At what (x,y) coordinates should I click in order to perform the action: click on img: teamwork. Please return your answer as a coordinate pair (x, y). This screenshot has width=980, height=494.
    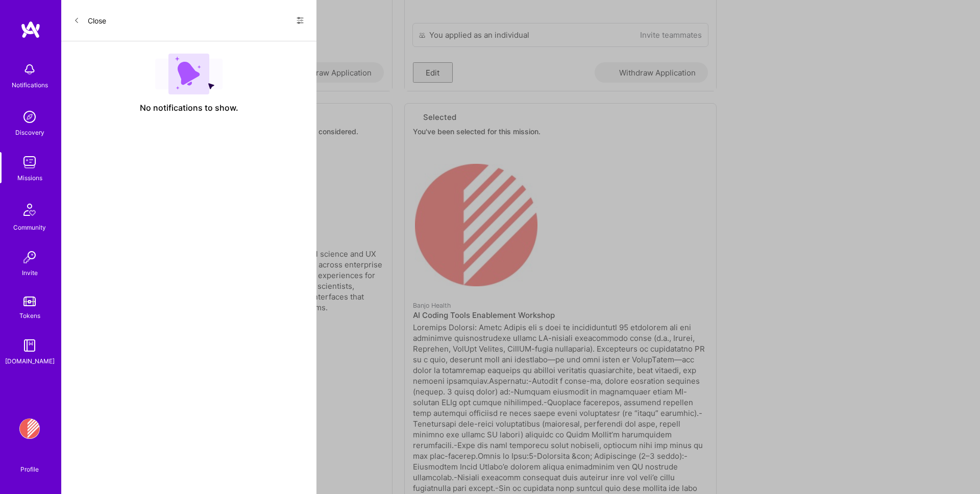
    Looking at the image, I should click on (29, 162).